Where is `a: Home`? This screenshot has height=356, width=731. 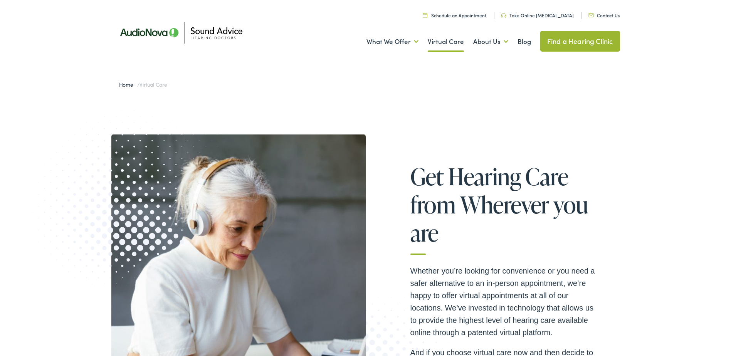
a: Home is located at coordinates (128, 84).